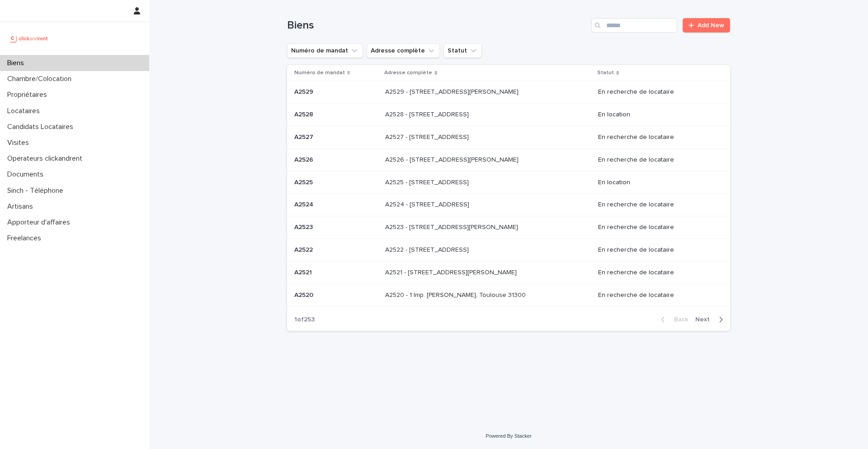  Describe the element at coordinates (634, 26) in the screenshot. I see `input: Search` at that location.